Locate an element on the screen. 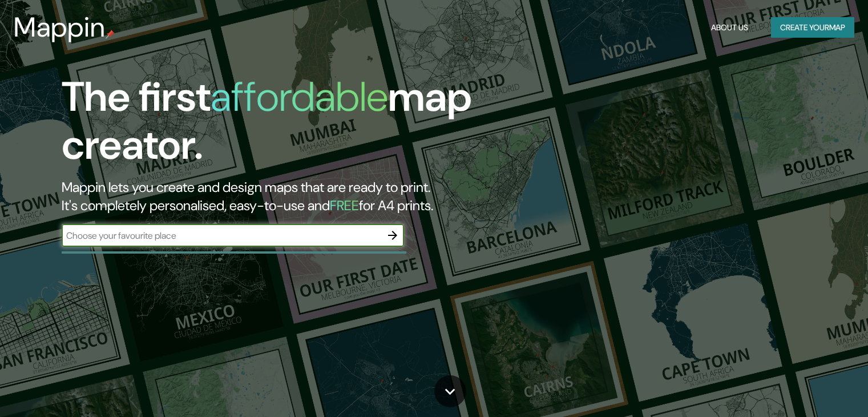 This screenshot has width=868, height=417. h2: Mappin lets you create and design maps that are ready to print. It's completely personalised, eas... is located at coordinates (278, 197).